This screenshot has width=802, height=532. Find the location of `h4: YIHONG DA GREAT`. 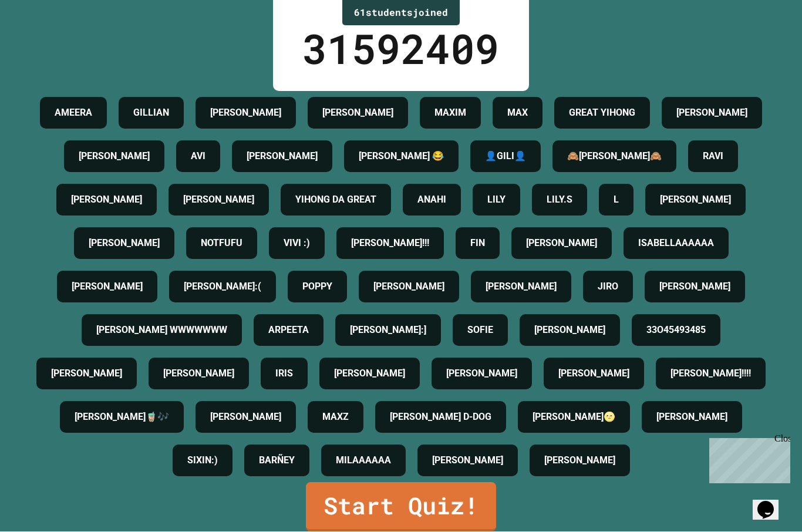

h4: YIHONG DA GREAT is located at coordinates (336, 200).